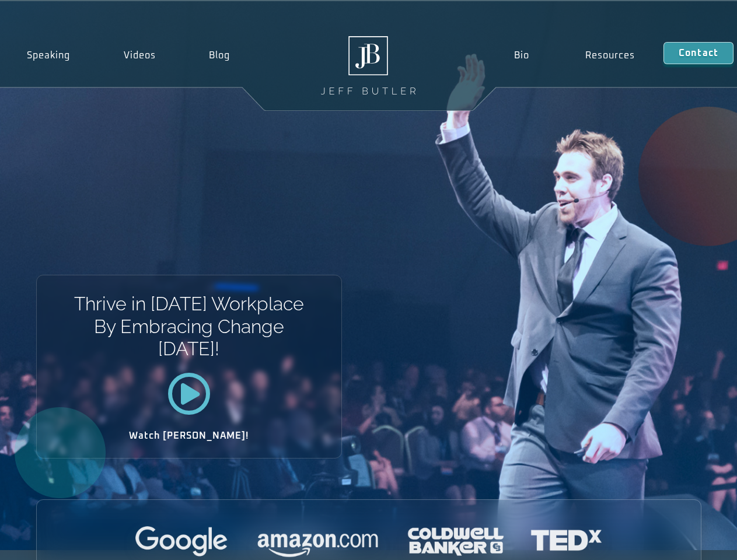 The image size is (737, 560). Describe the element at coordinates (699, 53) in the screenshot. I see `span: Contact` at that location.